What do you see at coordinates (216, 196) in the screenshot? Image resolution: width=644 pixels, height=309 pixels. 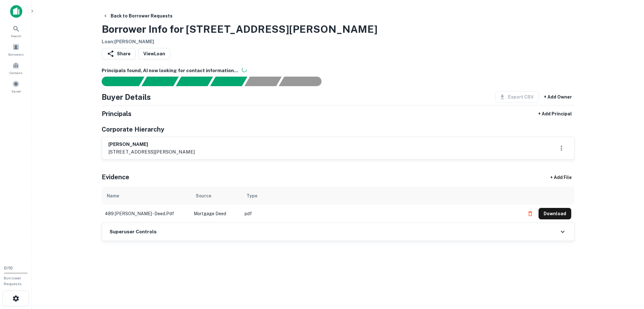 I see `th: Source` at bounding box center [216, 196].